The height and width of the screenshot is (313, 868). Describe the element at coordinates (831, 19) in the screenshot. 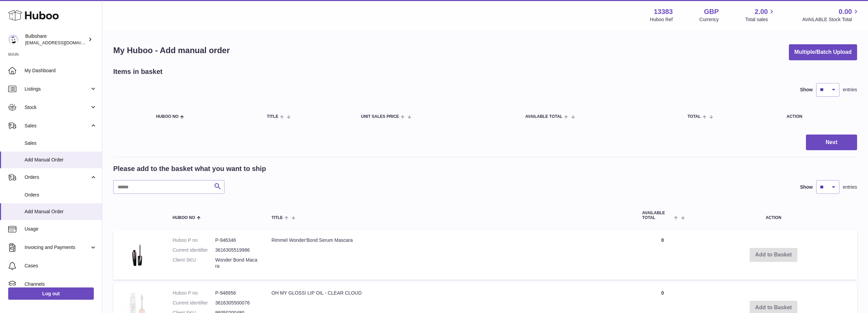

I see `span: AVAILABLE Stock Total` at that location.